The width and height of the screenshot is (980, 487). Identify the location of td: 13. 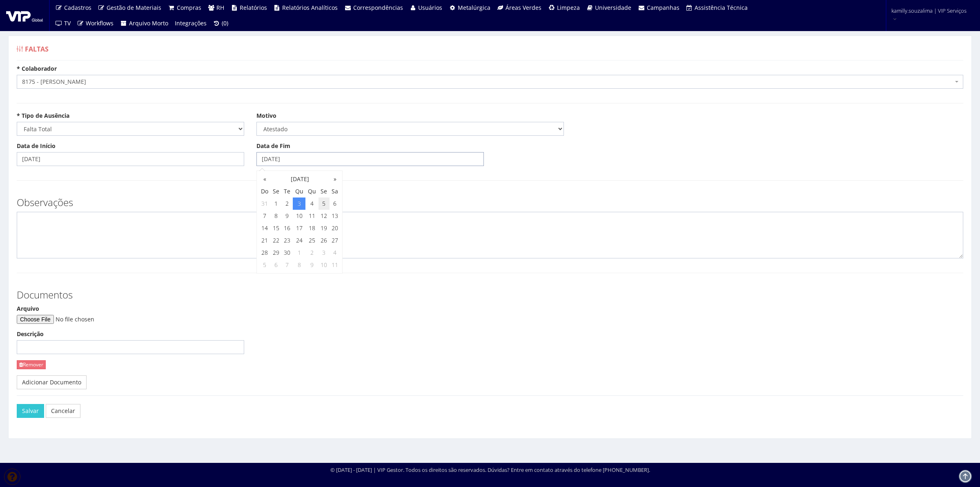
(335, 216).